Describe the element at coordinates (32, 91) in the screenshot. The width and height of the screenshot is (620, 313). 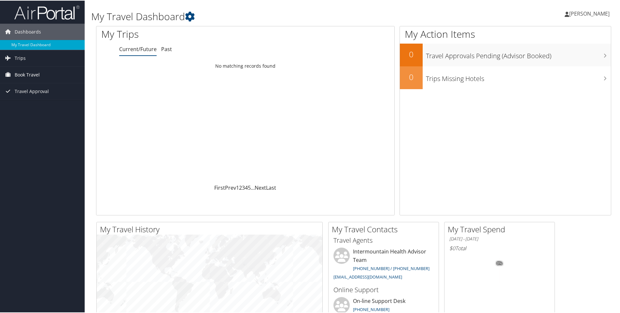
I see `span: Travel Approval` at that location.